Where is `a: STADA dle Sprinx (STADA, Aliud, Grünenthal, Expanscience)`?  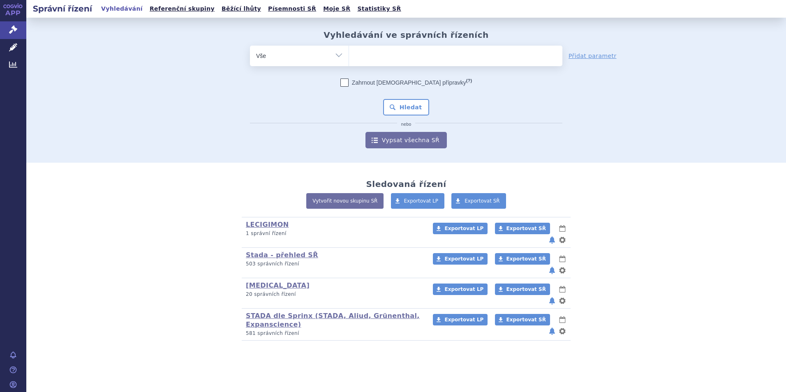
a: STADA dle Sprinx (STADA, Aliud, Grünenthal, Expanscience) is located at coordinates (332, 320).